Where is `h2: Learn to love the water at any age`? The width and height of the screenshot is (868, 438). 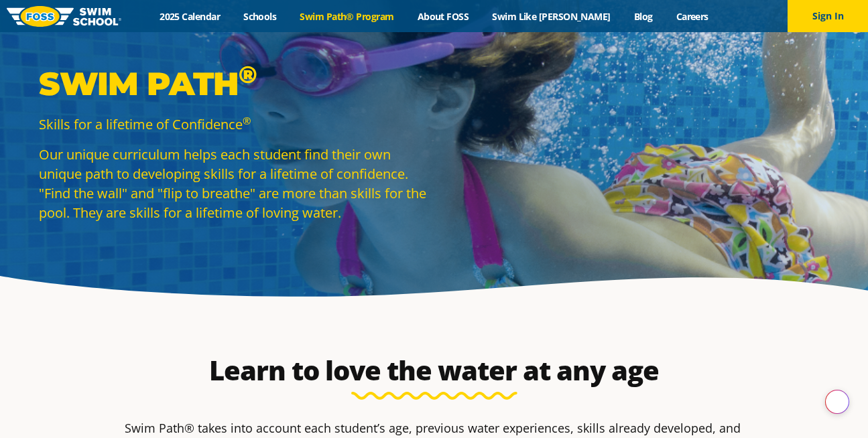 h2: Learn to love the water at any age is located at coordinates (435, 370).